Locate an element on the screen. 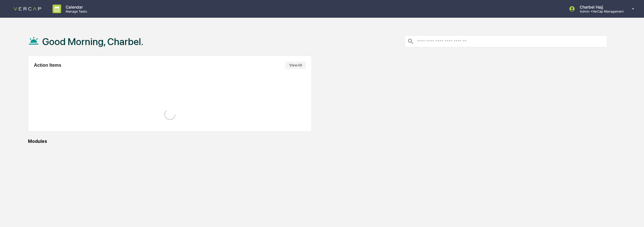 The width and height of the screenshot is (644, 227). p: Calendar is located at coordinates (76, 7).